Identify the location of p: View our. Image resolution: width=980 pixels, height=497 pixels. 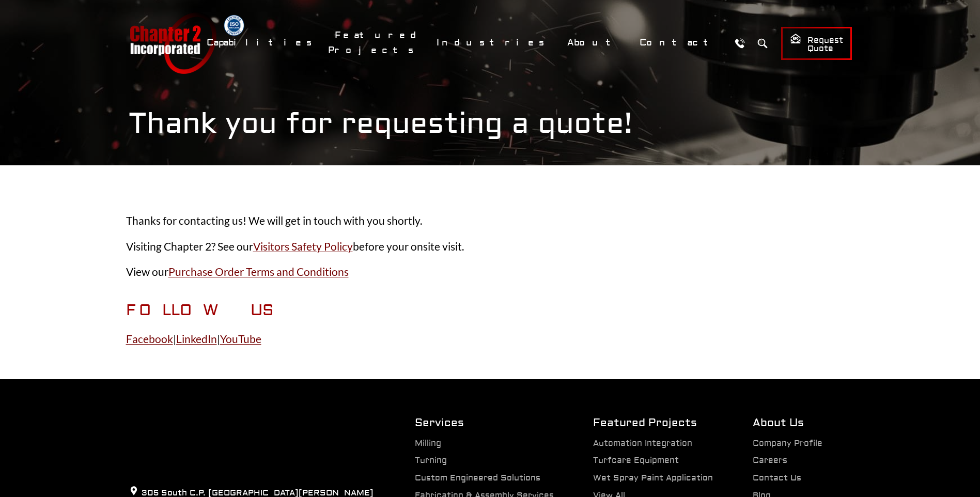
(490, 272).